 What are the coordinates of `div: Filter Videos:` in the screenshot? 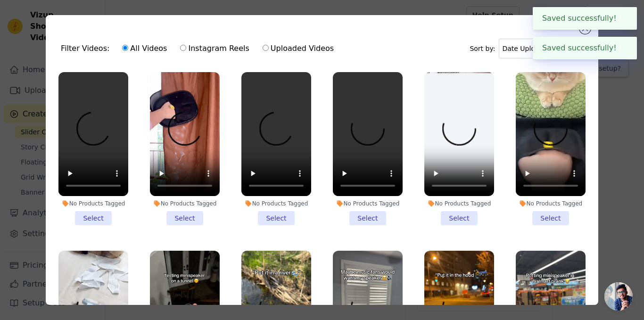 It's located at (200, 48).